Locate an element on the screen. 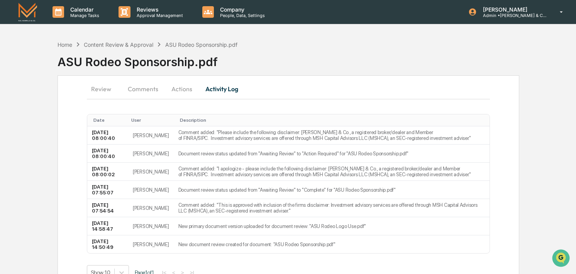 Image resolution: width=576 pixels, height=274 pixels. button: Actions is located at coordinates (182, 89).